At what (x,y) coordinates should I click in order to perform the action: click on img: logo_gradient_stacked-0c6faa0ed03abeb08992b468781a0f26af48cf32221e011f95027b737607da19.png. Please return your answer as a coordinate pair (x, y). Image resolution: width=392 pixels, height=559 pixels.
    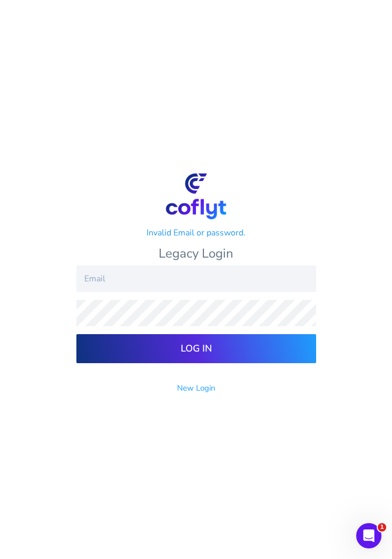
    Looking at the image, I should click on (196, 196).